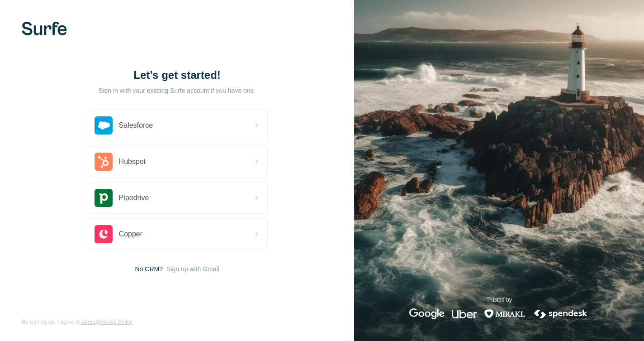 This screenshot has width=644, height=341. What do you see at coordinates (464, 314) in the screenshot?
I see `img: uber's logo` at bounding box center [464, 314].